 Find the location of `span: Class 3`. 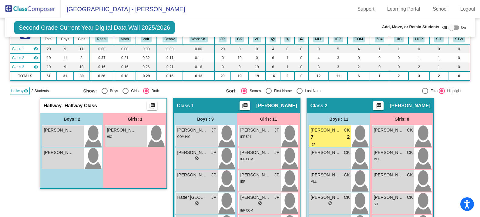

span: Class 3 is located at coordinates (18, 67).